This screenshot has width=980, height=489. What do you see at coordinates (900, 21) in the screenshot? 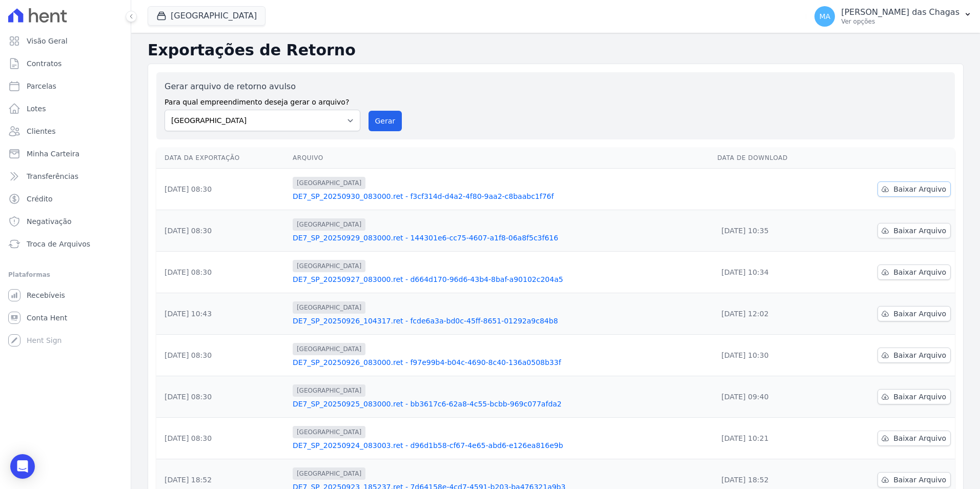
I see `p: Ver opções` at bounding box center [900, 21].